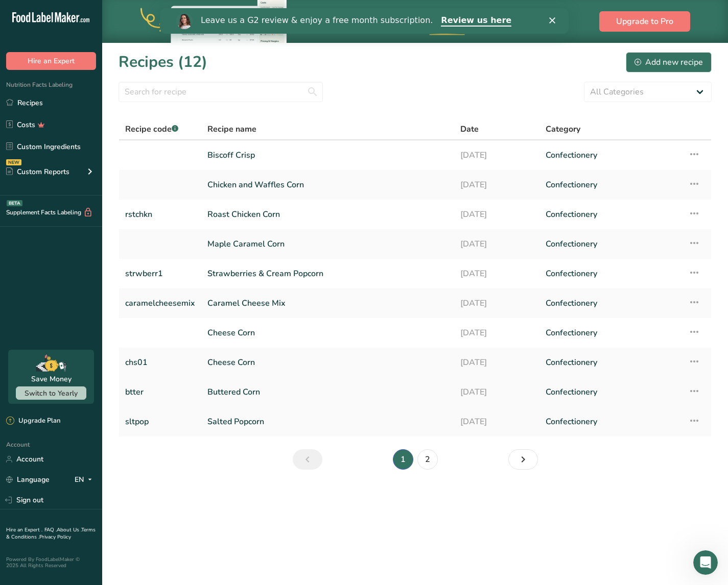 The height and width of the screenshot is (585, 728). What do you see at coordinates (85, 480) in the screenshot?
I see `div: EN` at bounding box center [85, 480].